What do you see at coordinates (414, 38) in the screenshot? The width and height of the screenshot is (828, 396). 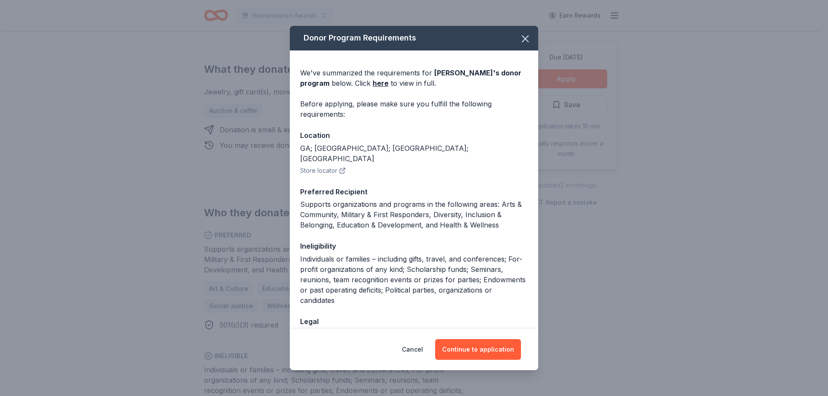 I see `div: Donor Program Requirements` at bounding box center [414, 38].